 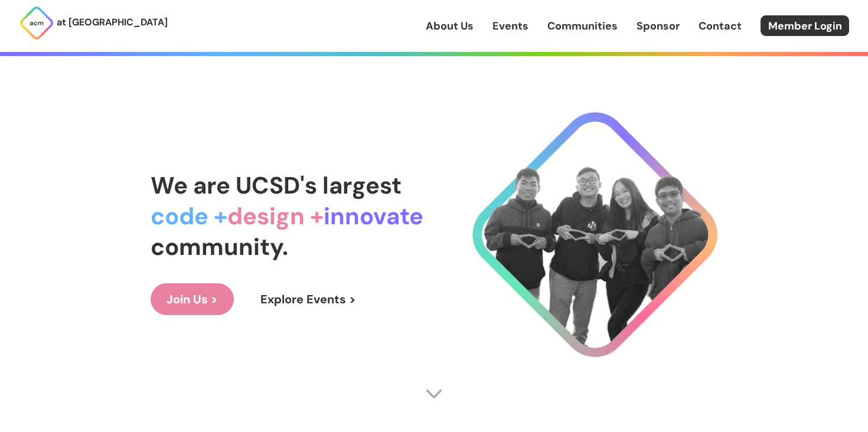 I want to click on span: code +, so click(x=189, y=216).